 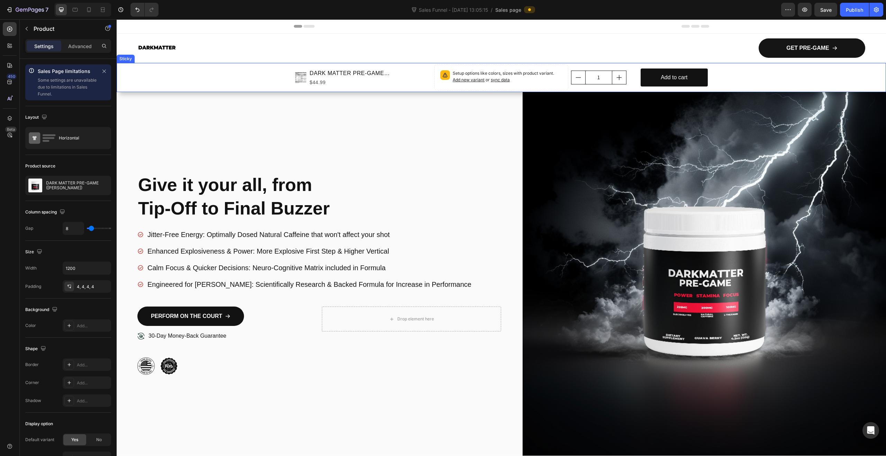 I want to click on img: gempages_580209966208516692-b59f9044-3816-4719-a5c3-30a625543834.png, so click(x=40, y=28).